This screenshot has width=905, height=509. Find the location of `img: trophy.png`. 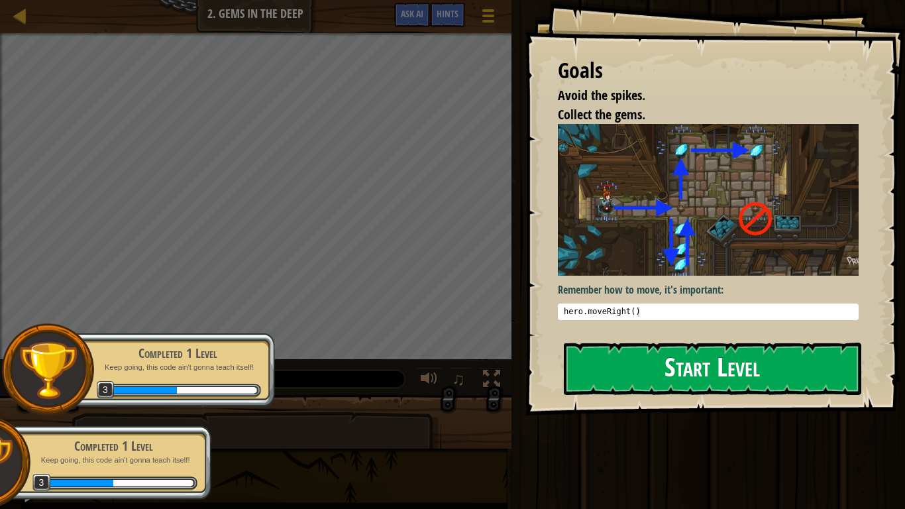

img: trophy.png is located at coordinates (48, 370).